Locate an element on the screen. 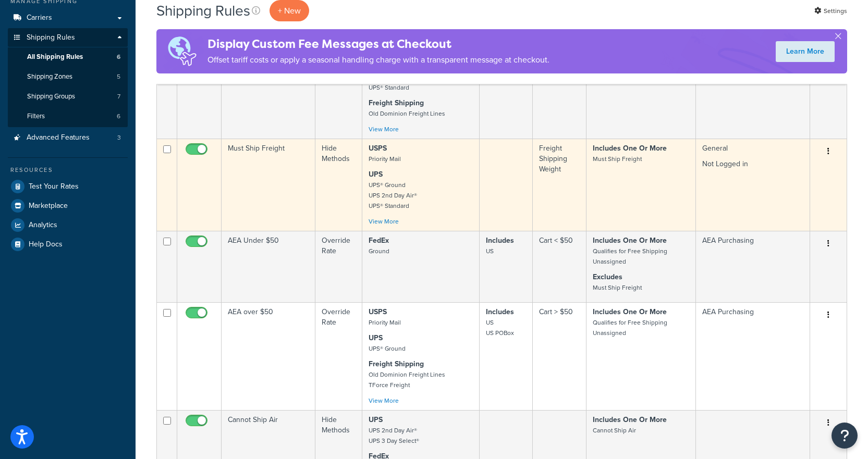 This screenshot has width=868, height=459. li: Analytics is located at coordinates (68, 225).